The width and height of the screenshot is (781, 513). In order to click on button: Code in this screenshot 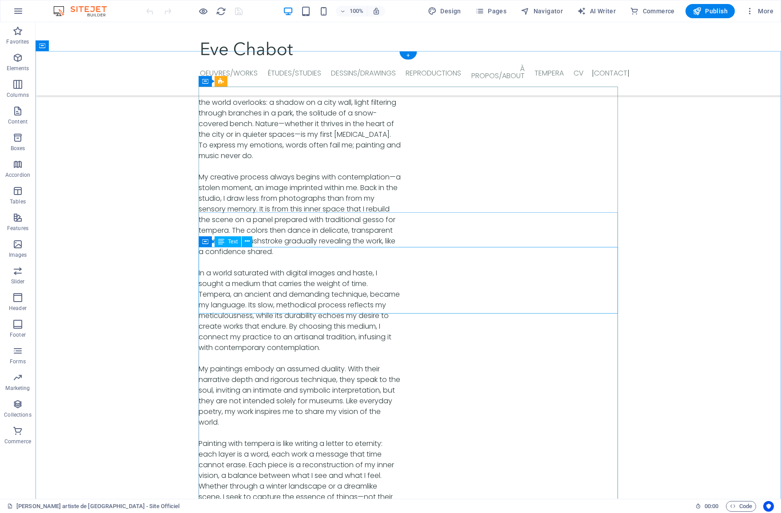, I will do `click(741, 506)`.